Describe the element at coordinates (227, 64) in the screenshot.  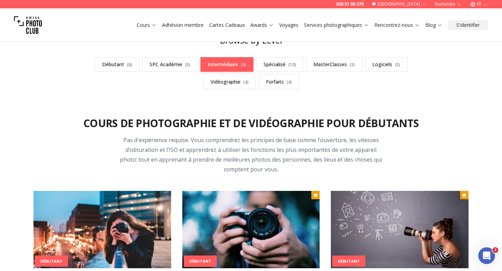
I see `a: Intermédiaire(4)` at that location.